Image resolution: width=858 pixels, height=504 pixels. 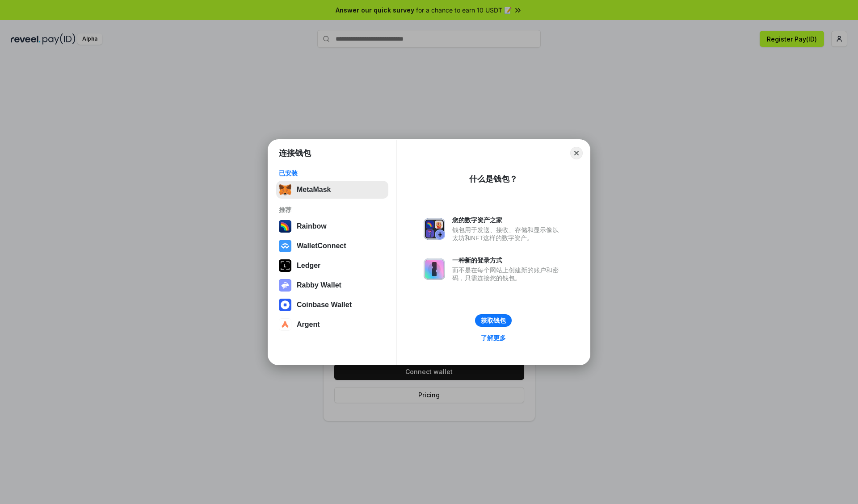 What do you see at coordinates (494, 179) in the screenshot?
I see `div: 什么是钱包？` at bounding box center [494, 179].